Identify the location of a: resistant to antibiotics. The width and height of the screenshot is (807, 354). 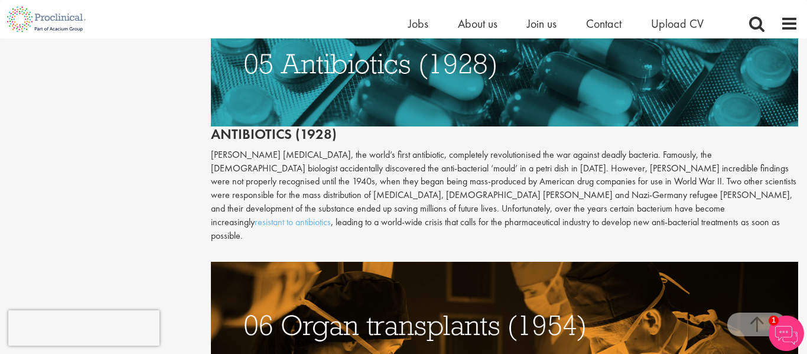
(292, 222).